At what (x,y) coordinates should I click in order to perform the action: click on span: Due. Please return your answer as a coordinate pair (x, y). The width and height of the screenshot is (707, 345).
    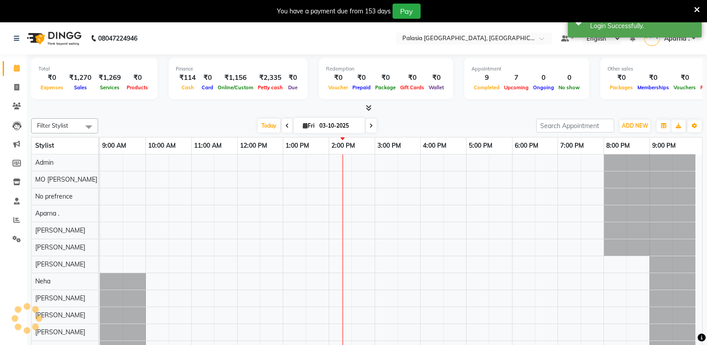
    Looking at the image, I should click on (293, 87).